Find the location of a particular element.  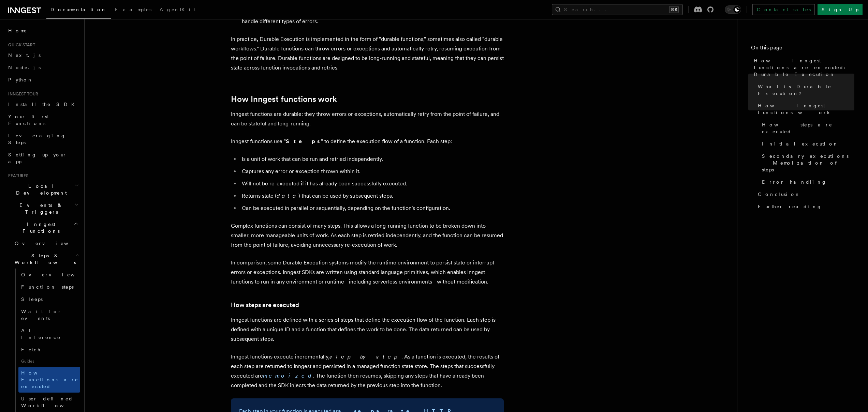

a: Initial execution is located at coordinates (806, 144).